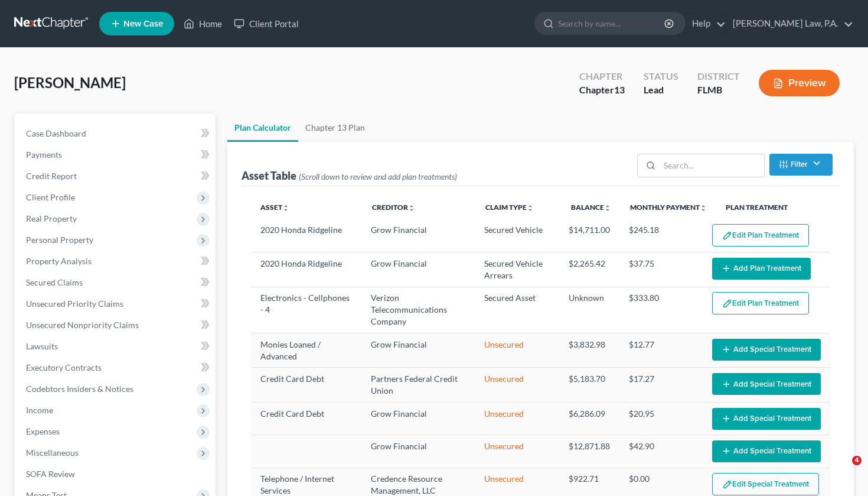 The height and width of the screenshot is (496, 868). Describe the element at coordinates (660, 310) in the screenshot. I see `td: $333.80` at that location.